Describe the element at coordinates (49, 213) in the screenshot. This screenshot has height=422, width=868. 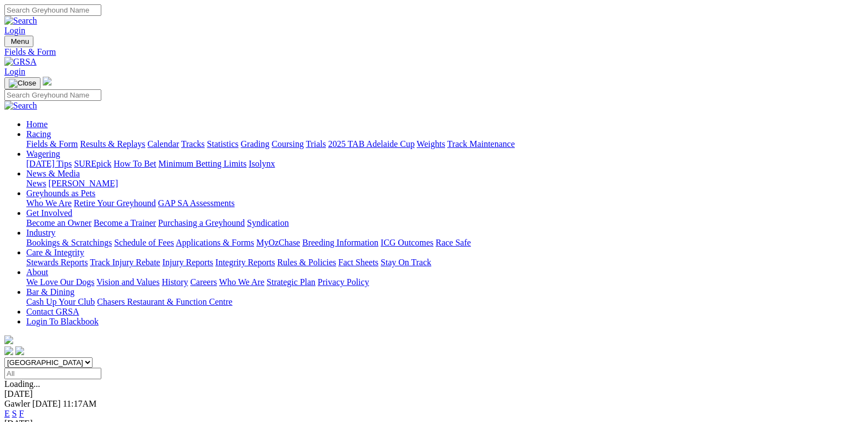
I see `a: Get Involved` at that location.